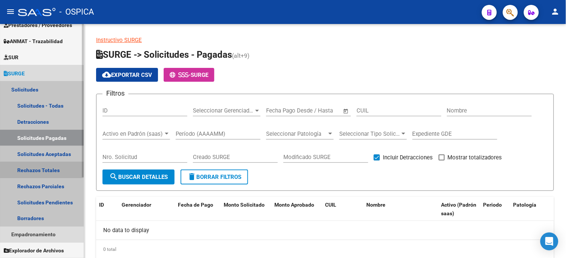  Describe the element at coordinates (127, 75) in the screenshot. I see `button: Exportar CSV` at that location.